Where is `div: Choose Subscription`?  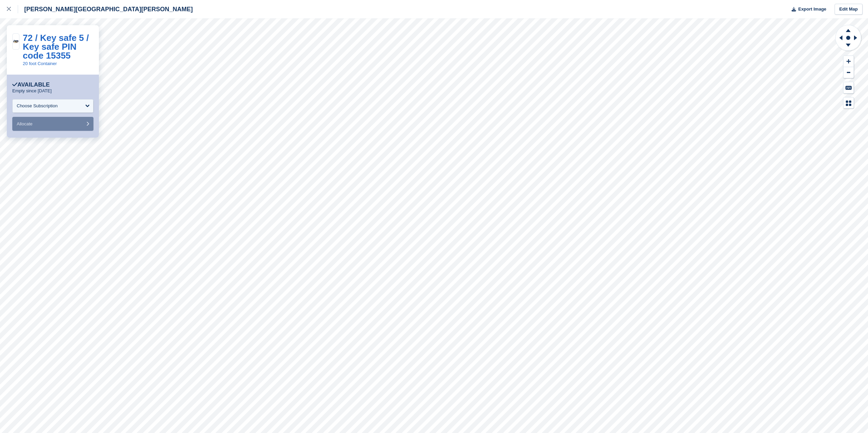 div: Choose Subscription is located at coordinates (37, 106).